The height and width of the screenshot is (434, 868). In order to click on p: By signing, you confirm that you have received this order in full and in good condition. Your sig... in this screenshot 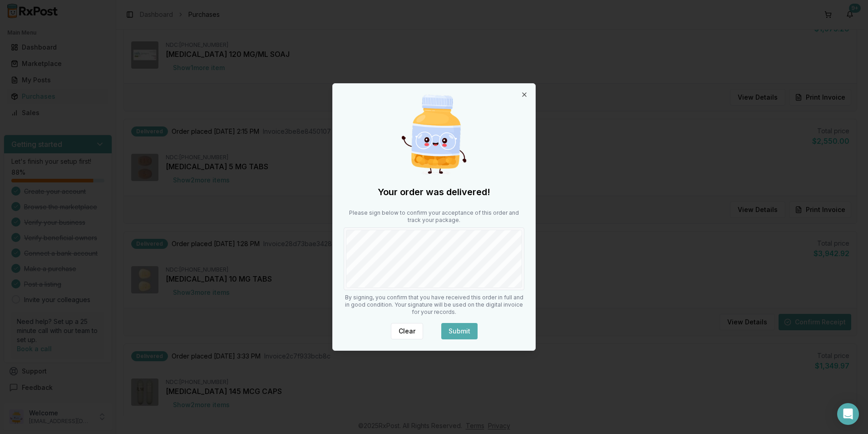, I will do `click(434, 304)`.